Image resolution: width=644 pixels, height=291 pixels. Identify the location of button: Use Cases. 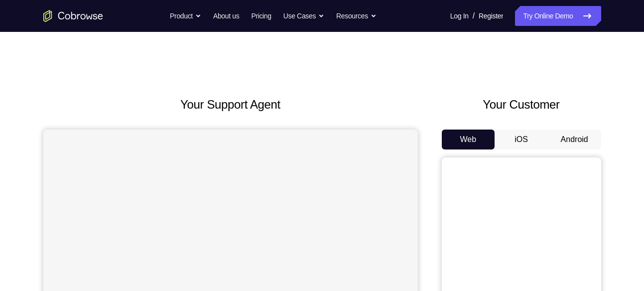
(304, 16).